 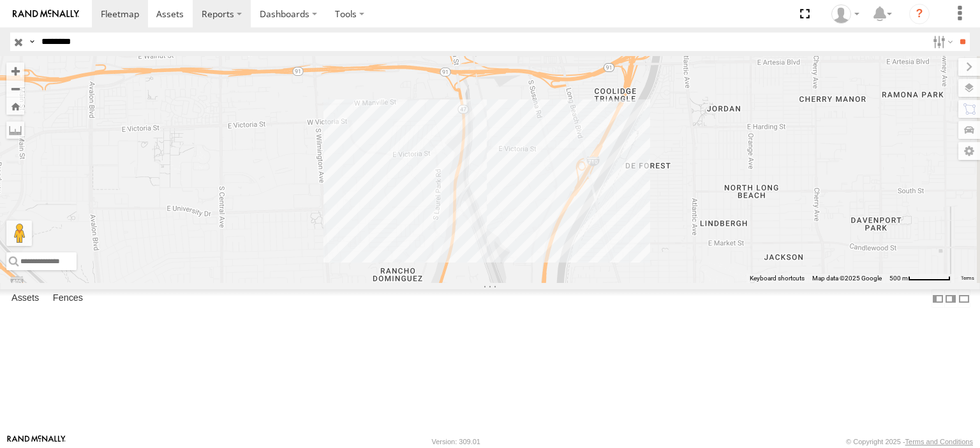 What do you see at coordinates (32, 41) in the screenshot?
I see `label: Search Query` at bounding box center [32, 41].